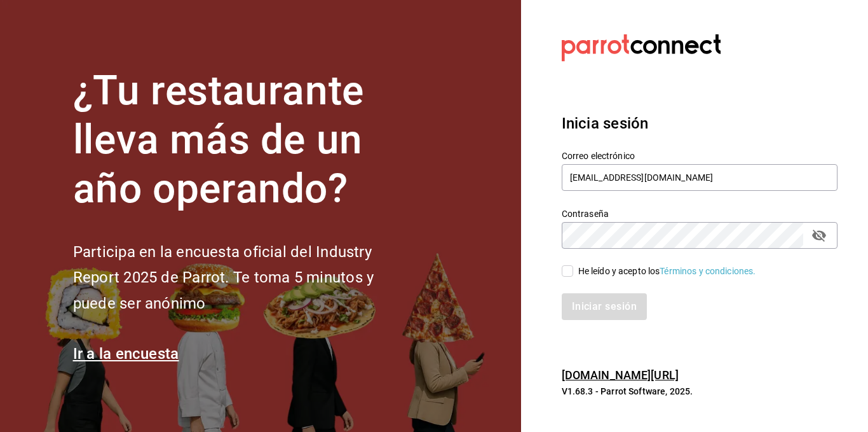 The image size is (868, 432). Describe the element at coordinates (699, 156) in the screenshot. I see `label: Correo electrónico` at that location.